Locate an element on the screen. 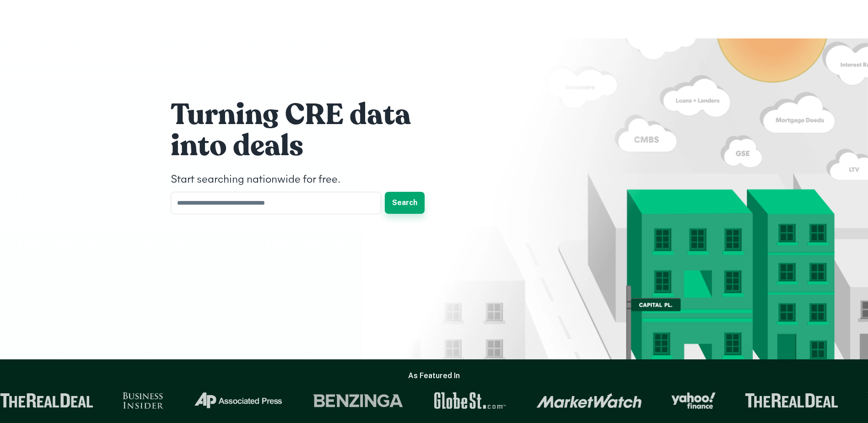 The width and height of the screenshot is (868, 423). img: Associated Press is located at coordinates (237, 401).